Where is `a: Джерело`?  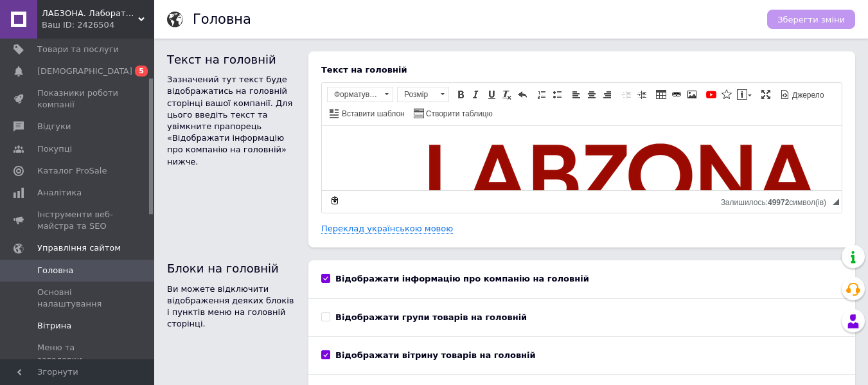 a: Джерело is located at coordinates (802, 94).